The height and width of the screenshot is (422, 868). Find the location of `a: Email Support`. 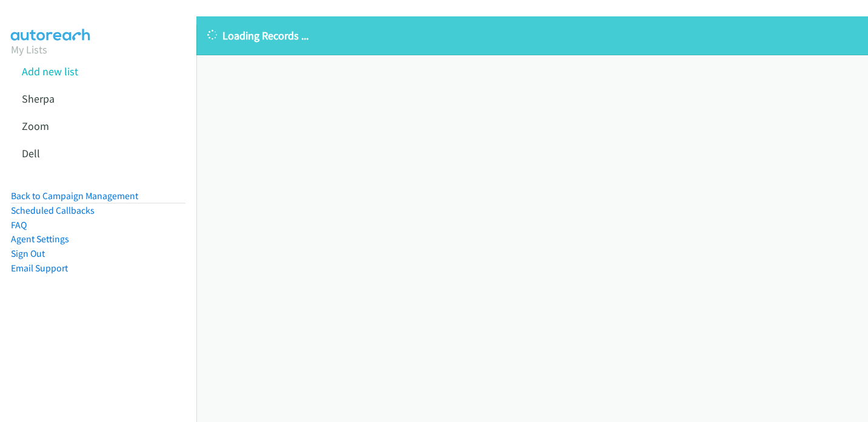

a: Email Support is located at coordinates (40, 267).